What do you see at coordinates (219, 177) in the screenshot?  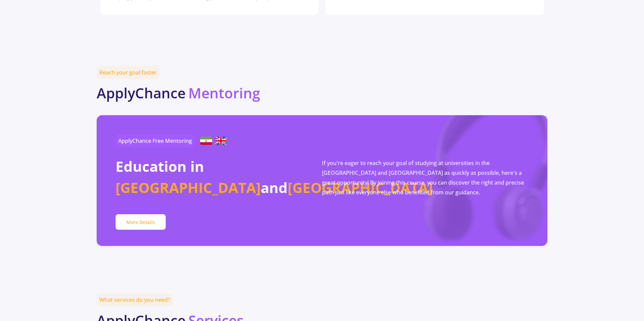 I see `h2: Education in and` at bounding box center [219, 177].